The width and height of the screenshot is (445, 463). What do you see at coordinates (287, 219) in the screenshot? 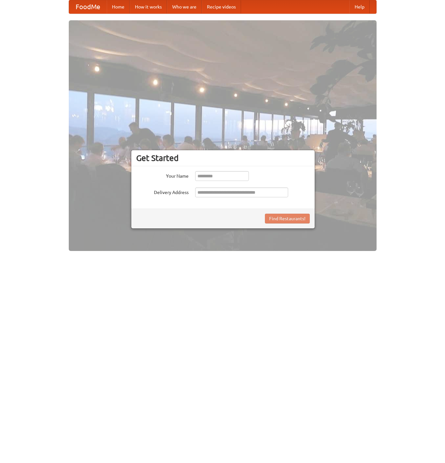
I see `button: Find Restaurants!` at bounding box center [287, 219].